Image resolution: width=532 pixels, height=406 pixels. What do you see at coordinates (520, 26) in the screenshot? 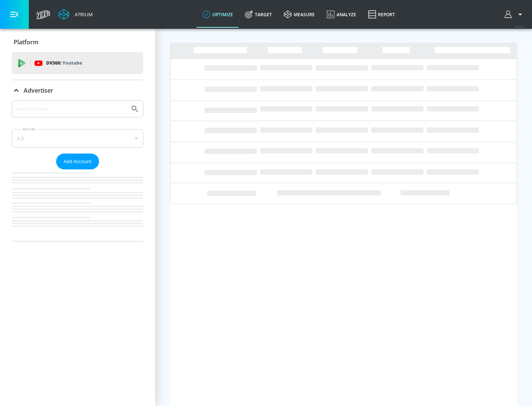
I see `span: v 4.25.4` at bounding box center [520, 26].